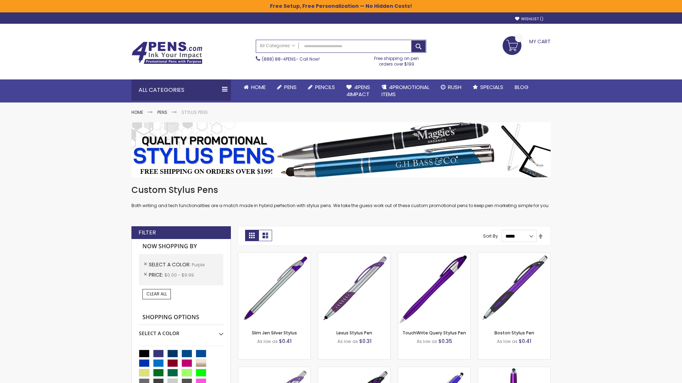 The width and height of the screenshot is (682, 383). I want to click on span: Pencils, so click(325, 87).